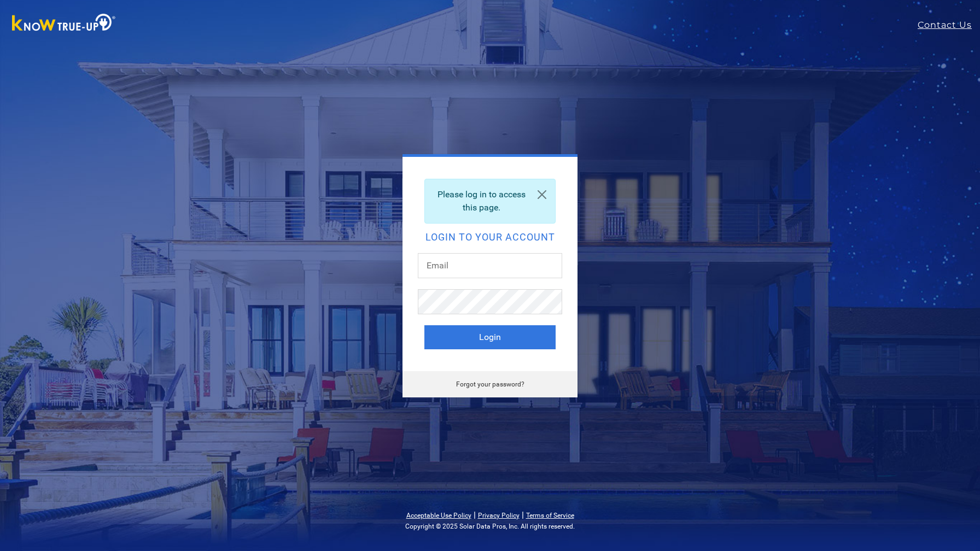 The image size is (980, 551). What do you see at coordinates (542, 194) in the screenshot?
I see `a: Close` at bounding box center [542, 194].